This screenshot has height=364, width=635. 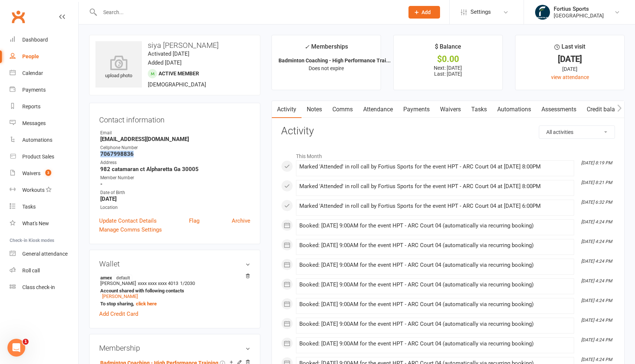 I want to click on div: Calendar, so click(x=33, y=73).